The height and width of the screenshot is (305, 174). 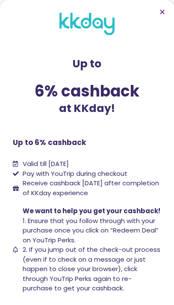 What do you see at coordinates (92, 210) in the screenshot?
I see `span: We want to help you get your cashback!` at bounding box center [92, 210].